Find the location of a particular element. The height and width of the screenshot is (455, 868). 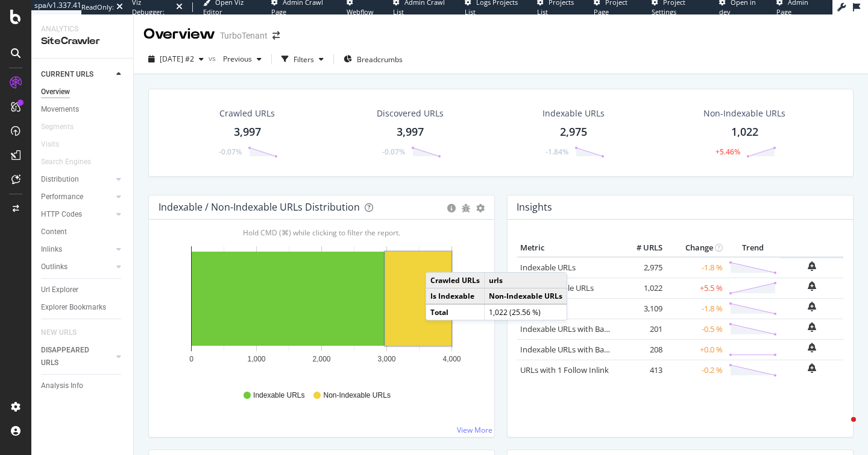

th: Change is located at coordinates (695, 248).